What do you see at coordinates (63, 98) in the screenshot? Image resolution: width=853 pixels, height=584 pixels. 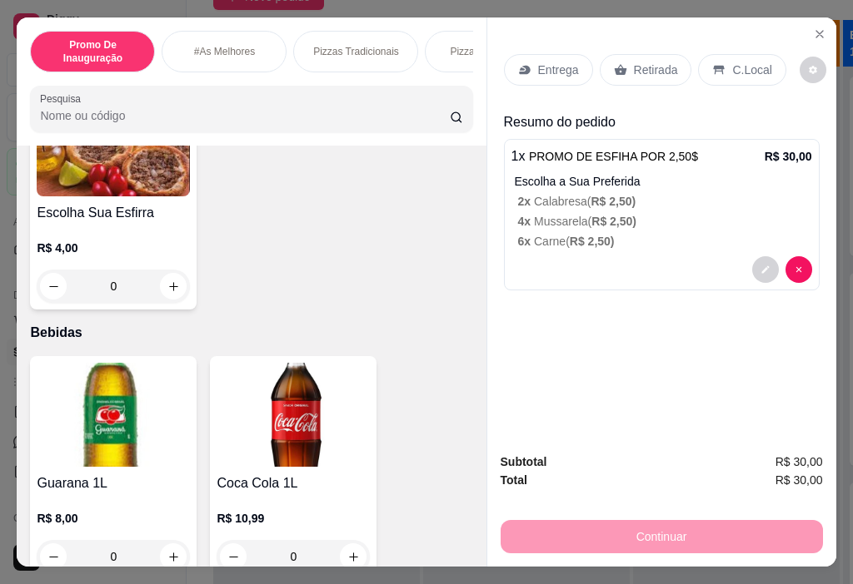 I see `label: Pesquisa` at bounding box center [63, 98].